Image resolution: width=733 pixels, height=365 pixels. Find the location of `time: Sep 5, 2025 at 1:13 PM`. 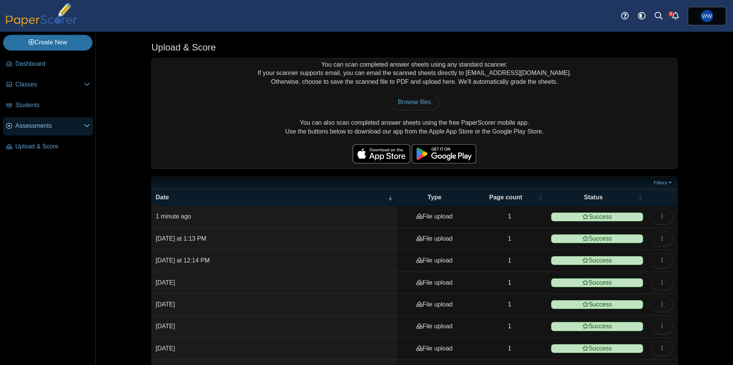

time: Sep 5, 2025 at 1:13 PM is located at coordinates (181, 239).